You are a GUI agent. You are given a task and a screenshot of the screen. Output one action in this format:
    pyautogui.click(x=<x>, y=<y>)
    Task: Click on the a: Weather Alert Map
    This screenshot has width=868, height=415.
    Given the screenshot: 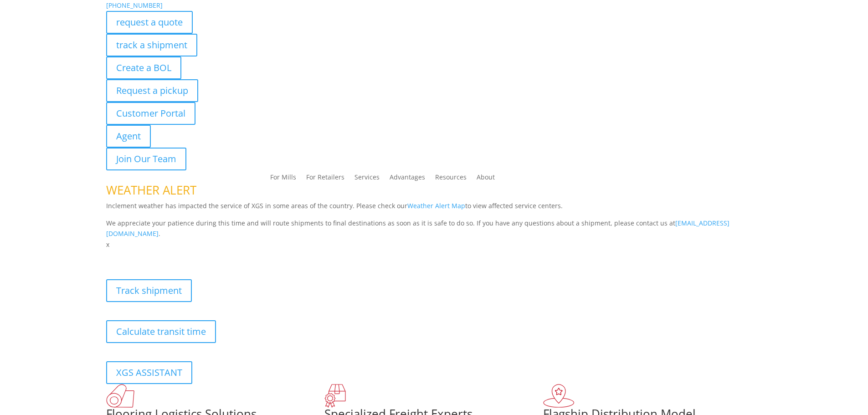 What is the action you would take?
    pyautogui.click(x=436, y=205)
    